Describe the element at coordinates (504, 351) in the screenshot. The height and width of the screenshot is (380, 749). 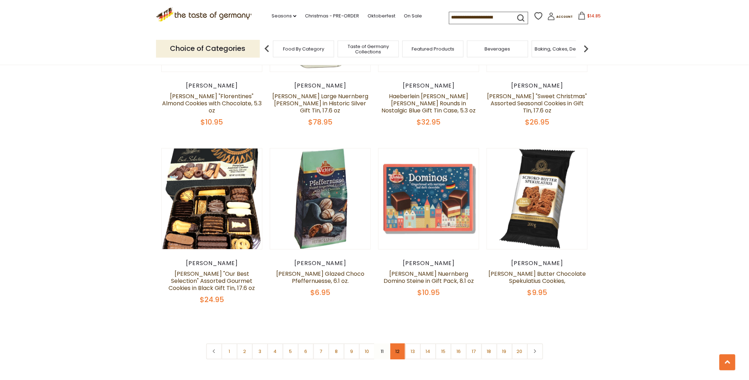
I see `a: 19` at that location.